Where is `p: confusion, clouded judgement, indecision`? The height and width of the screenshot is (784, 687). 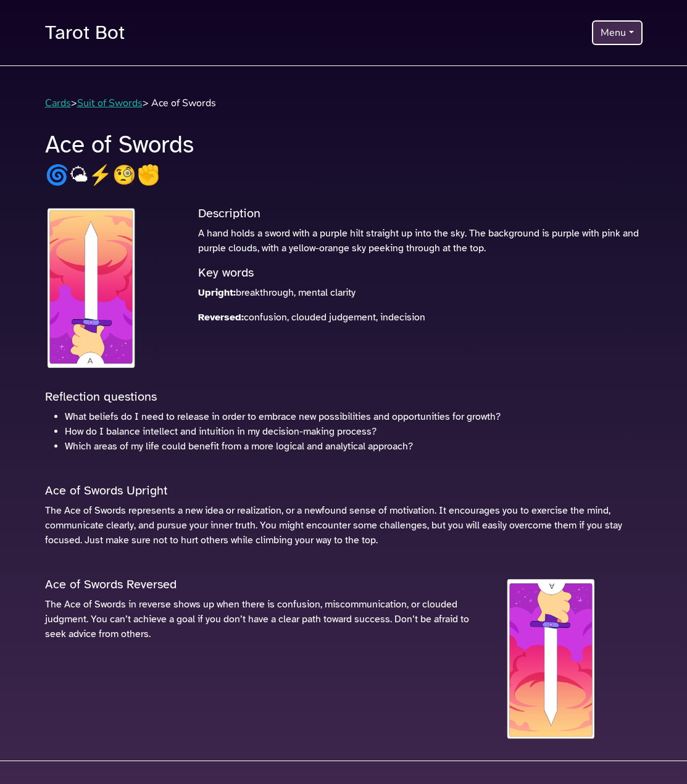
p: confusion, clouded judgement, indecision is located at coordinates (420, 317).